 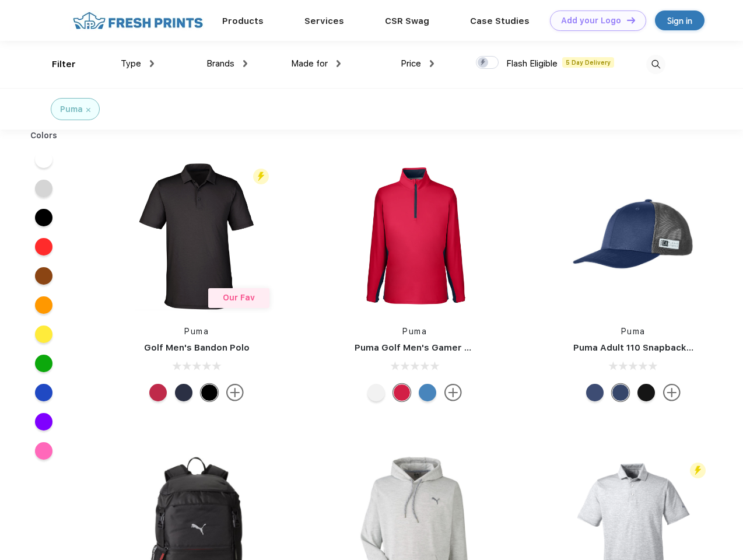 What do you see at coordinates (532, 64) in the screenshot?
I see `span: Flash Eligible` at bounding box center [532, 64].